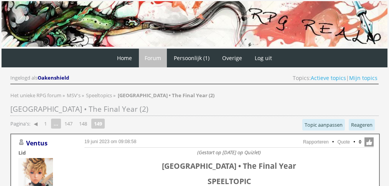 This screenshot has width=389, height=186. I want to click on a: Log uit, so click(263, 58).